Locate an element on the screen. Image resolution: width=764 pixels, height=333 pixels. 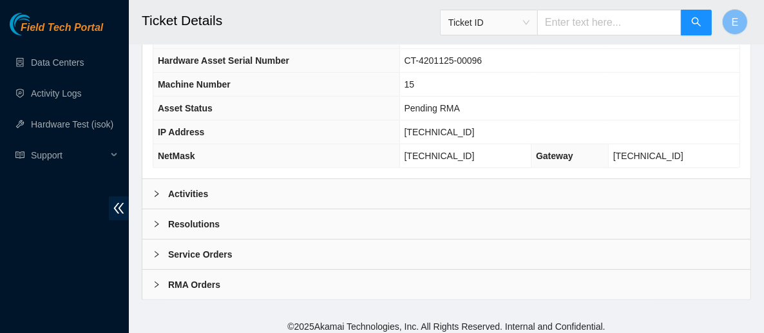
b: Resolutions is located at coordinates (194, 224).